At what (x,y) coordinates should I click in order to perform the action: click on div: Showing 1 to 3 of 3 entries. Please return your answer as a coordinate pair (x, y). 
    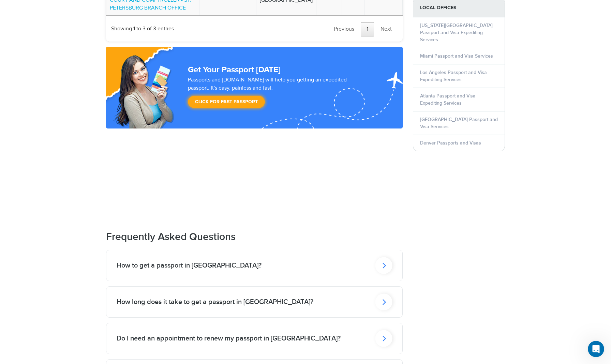
    Looking at the image, I should click on (143, 27).